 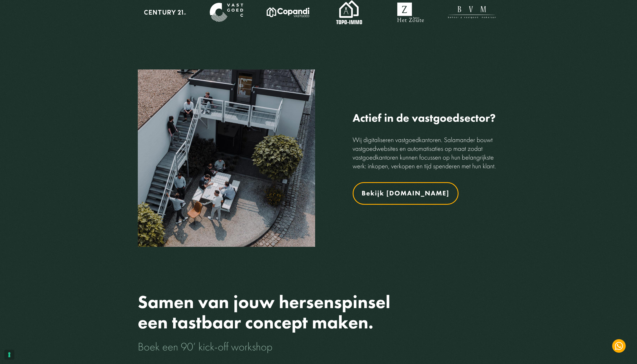 What do you see at coordinates (273, 312) in the screenshot?
I see `h2: Samen van jouw hersenspinsel een tastbaar concept maken.` at bounding box center [273, 312].